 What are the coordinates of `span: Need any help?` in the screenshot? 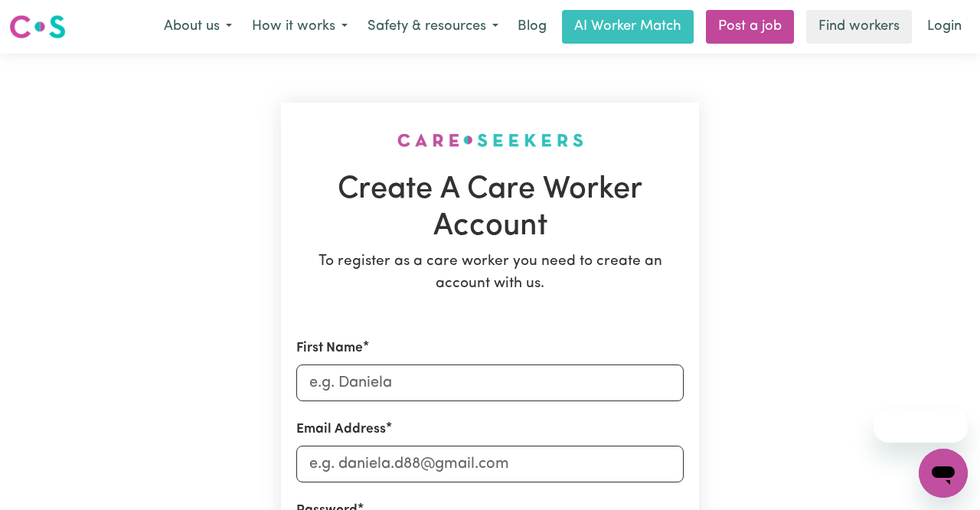 It's located at (50, 17).